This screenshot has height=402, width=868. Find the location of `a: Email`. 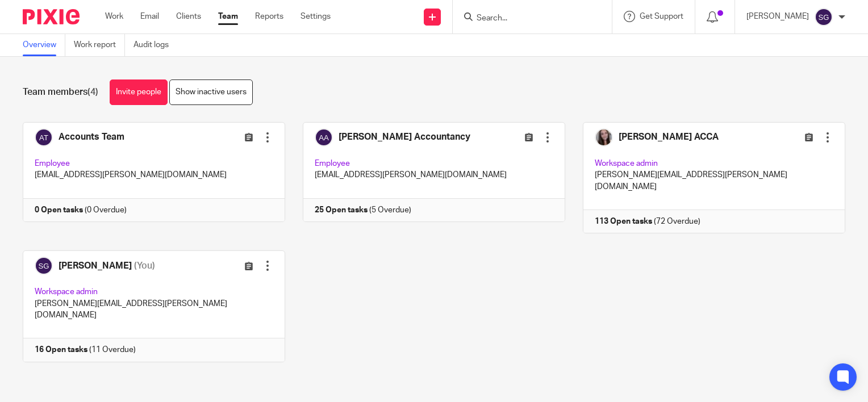

a: Email is located at coordinates (149, 16).